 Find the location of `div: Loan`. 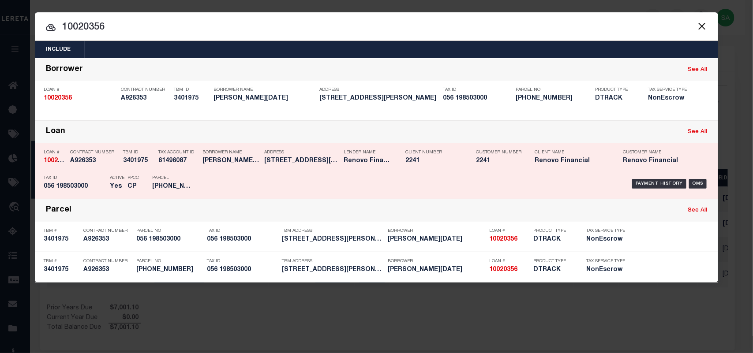

div: Loan is located at coordinates (56, 132).